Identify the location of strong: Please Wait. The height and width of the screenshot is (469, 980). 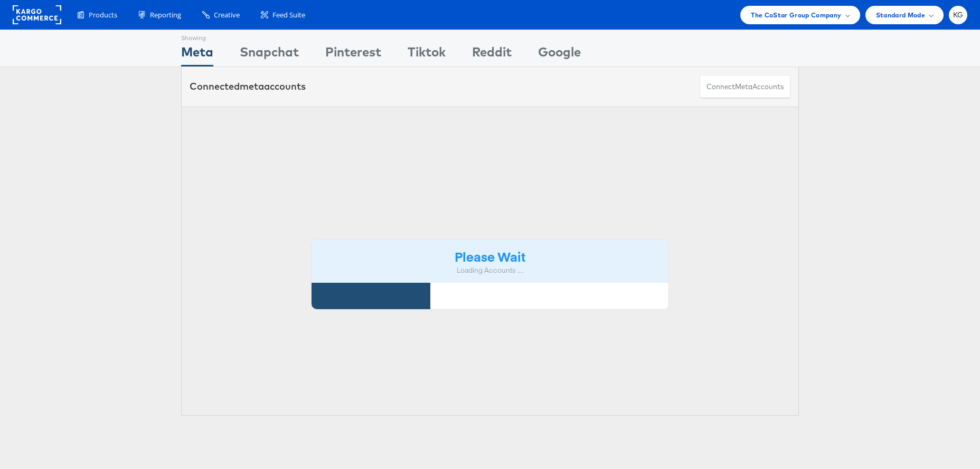
(490, 255).